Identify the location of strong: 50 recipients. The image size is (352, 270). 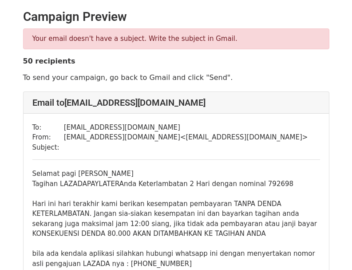
(49, 61).